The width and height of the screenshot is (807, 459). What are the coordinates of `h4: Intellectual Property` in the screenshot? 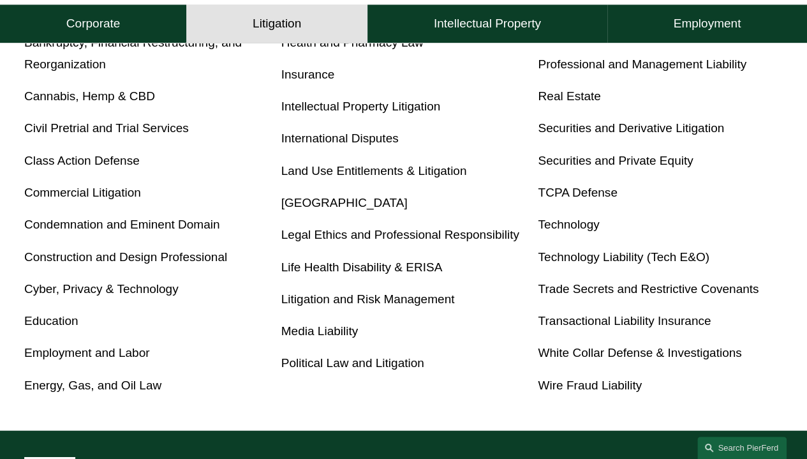 It's located at (488, 24).